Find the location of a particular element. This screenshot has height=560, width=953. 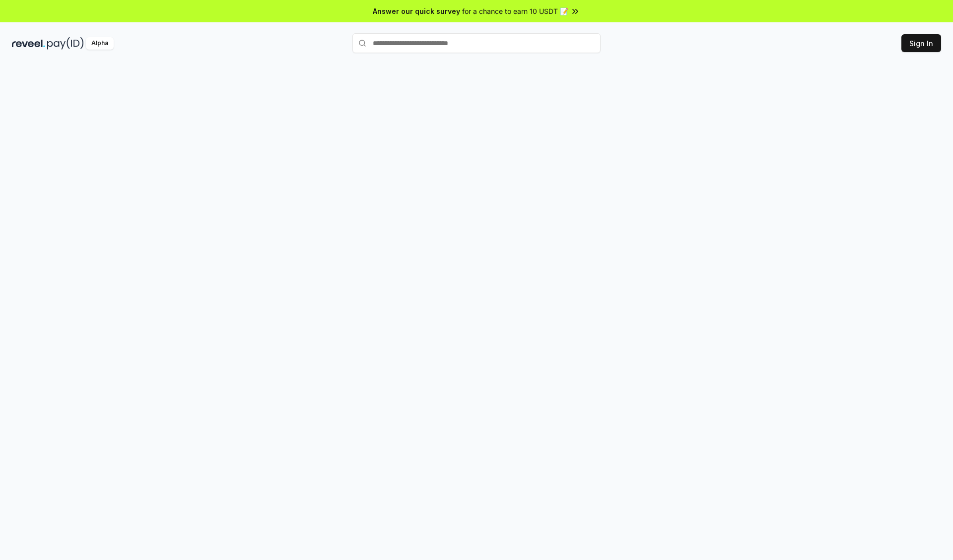

img: reveel_dark is located at coordinates (28, 43).